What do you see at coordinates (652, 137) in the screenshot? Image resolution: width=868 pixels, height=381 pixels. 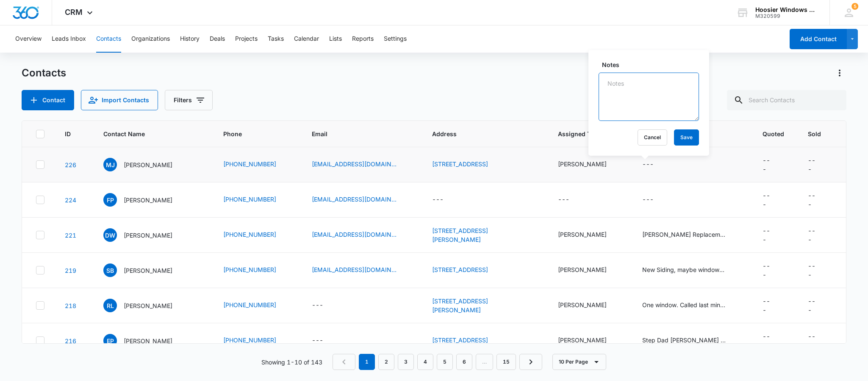 I see `button: Cancel` at bounding box center [652, 137].